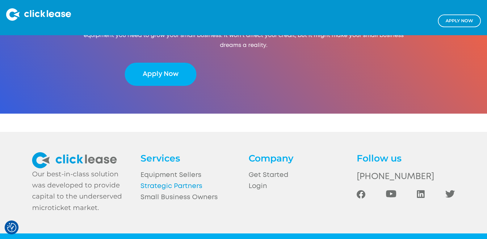  What do you see at coordinates (39, 15) in the screenshot?
I see `img: Clicklease logo` at bounding box center [39, 15].